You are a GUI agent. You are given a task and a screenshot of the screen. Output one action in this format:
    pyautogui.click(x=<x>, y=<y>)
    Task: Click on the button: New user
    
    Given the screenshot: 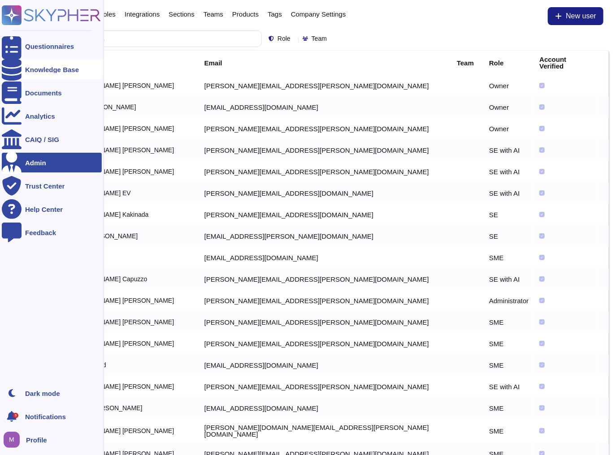 What is the action you would take?
    pyautogui.click(x=576, y=16)
    